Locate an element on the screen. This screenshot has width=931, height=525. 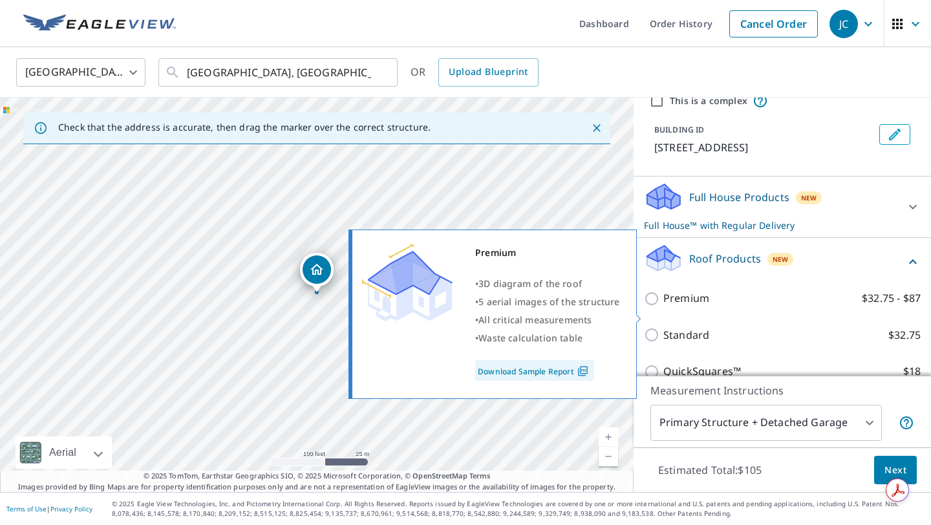
input: Search by address or latitude-longitude is located at coordinates (279, 72).